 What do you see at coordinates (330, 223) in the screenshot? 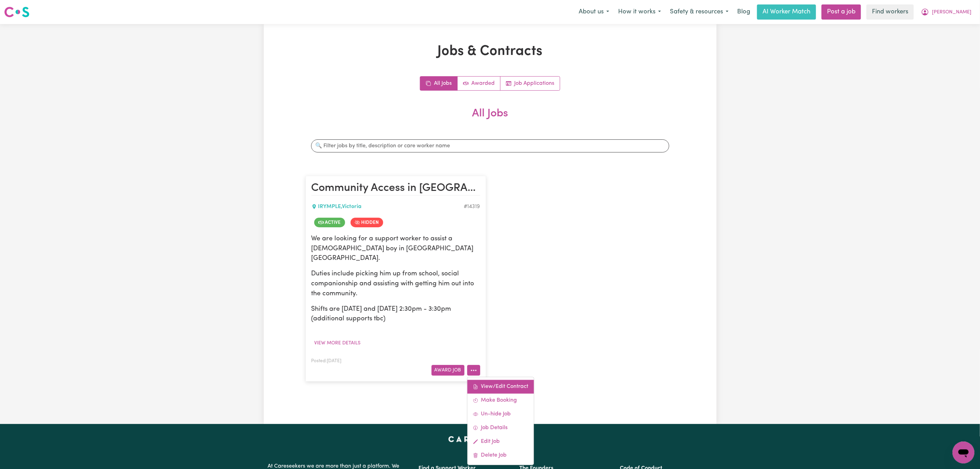
I see `span: Job is active` at bounding box center [330, 223].